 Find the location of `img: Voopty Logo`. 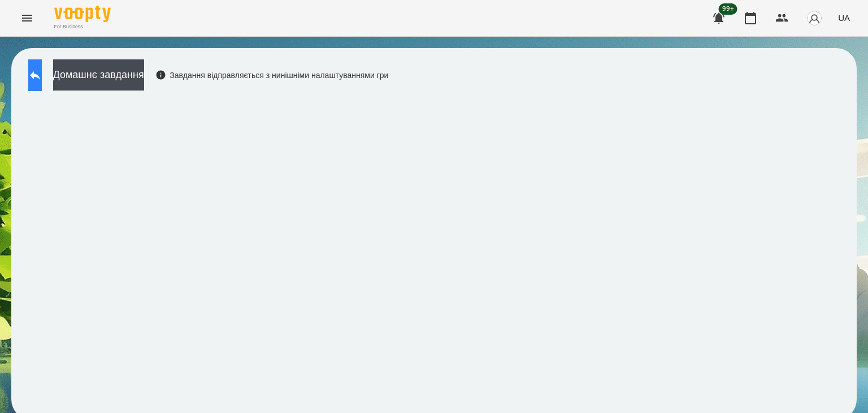

img: Voopty Logo is located at coordinates (82, 13).